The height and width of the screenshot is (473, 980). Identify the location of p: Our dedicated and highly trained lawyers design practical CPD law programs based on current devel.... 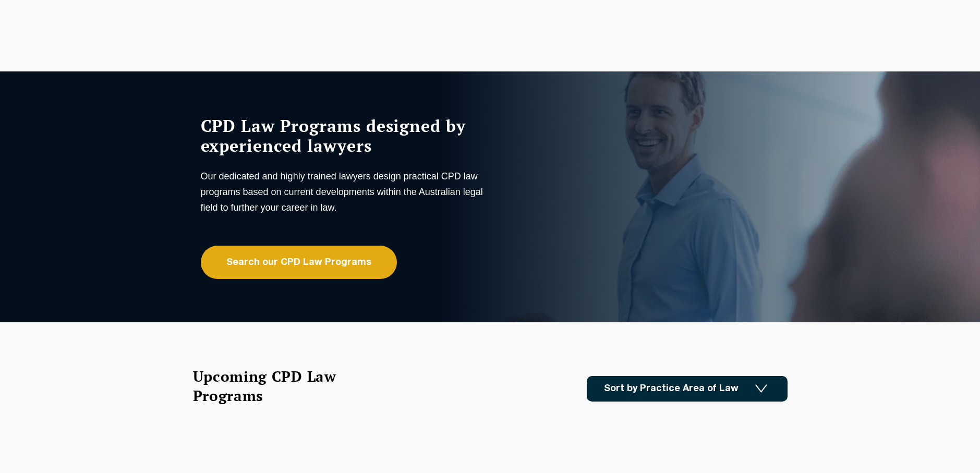
(344, 192).